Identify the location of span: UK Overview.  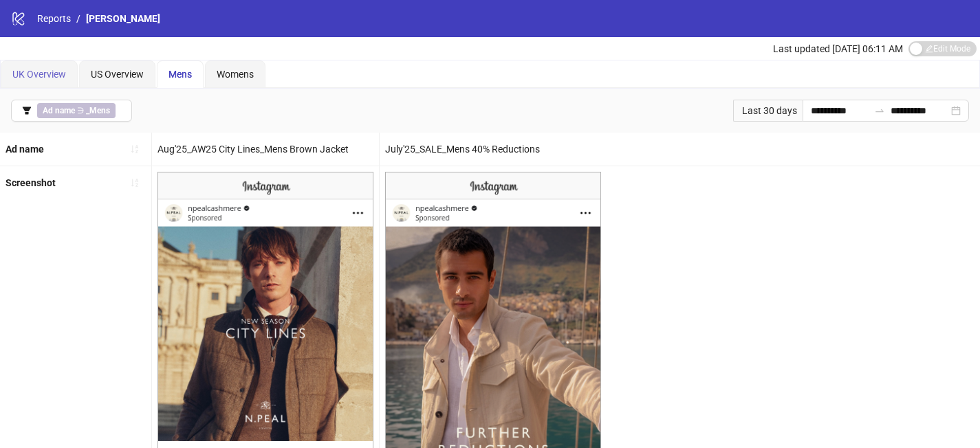
(39, 74).